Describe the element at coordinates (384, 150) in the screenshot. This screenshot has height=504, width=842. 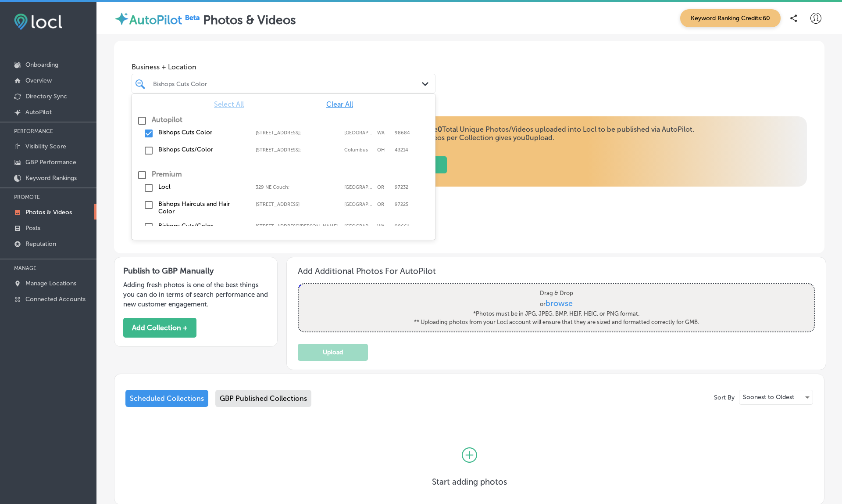
I see `label: OH` at that location.